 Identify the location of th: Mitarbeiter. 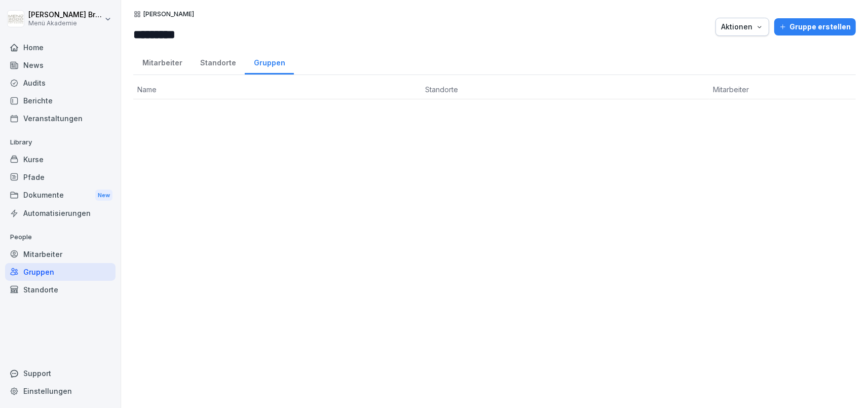
(783, 89).